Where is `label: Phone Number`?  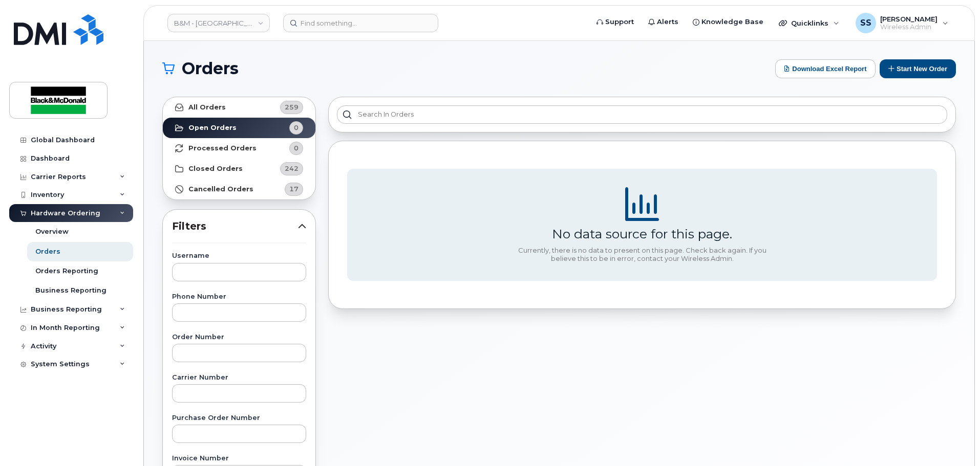
label: Phone Number is located at coordinates (239, 297).